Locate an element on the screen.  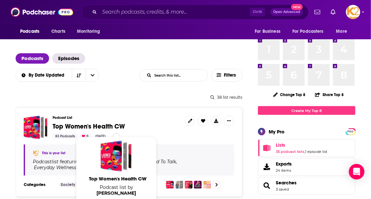
a: 1 episode list is located at coordinates (316, 152).